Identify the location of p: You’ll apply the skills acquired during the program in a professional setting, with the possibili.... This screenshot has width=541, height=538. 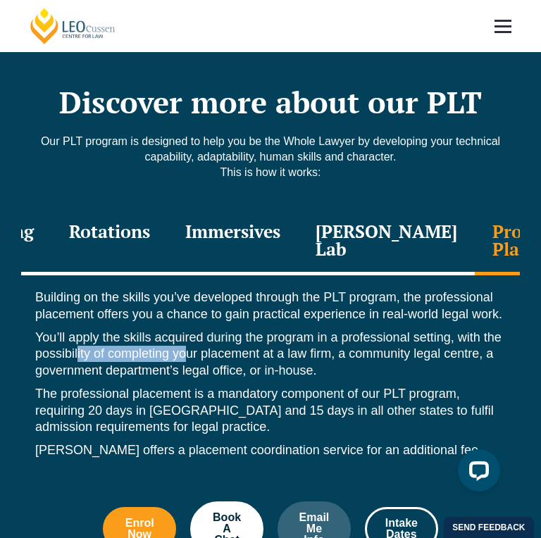
(271, 355).